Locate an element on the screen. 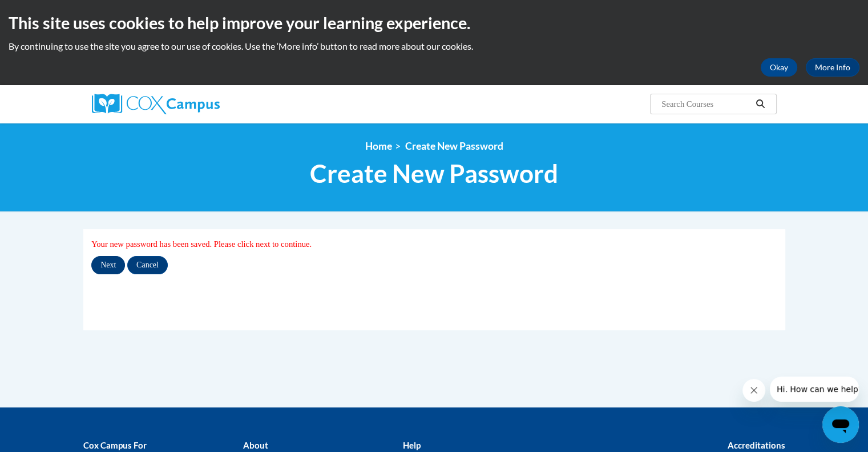  a: More Info is located at coordinates (832, 67).